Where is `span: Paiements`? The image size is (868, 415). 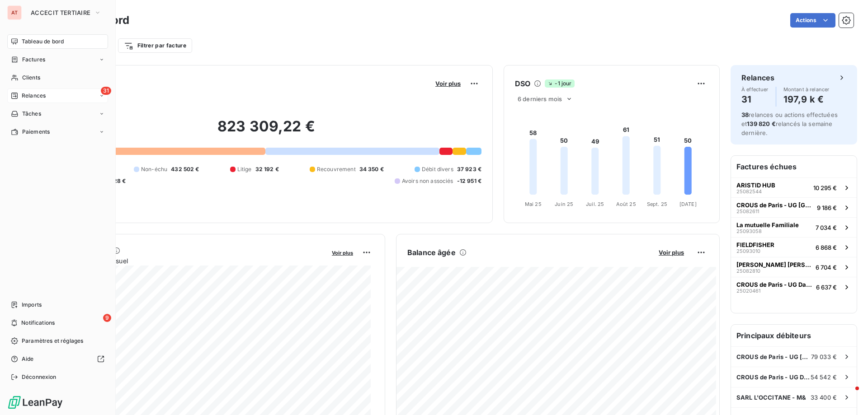
span: Paiements is located at coordinates (36, 132).